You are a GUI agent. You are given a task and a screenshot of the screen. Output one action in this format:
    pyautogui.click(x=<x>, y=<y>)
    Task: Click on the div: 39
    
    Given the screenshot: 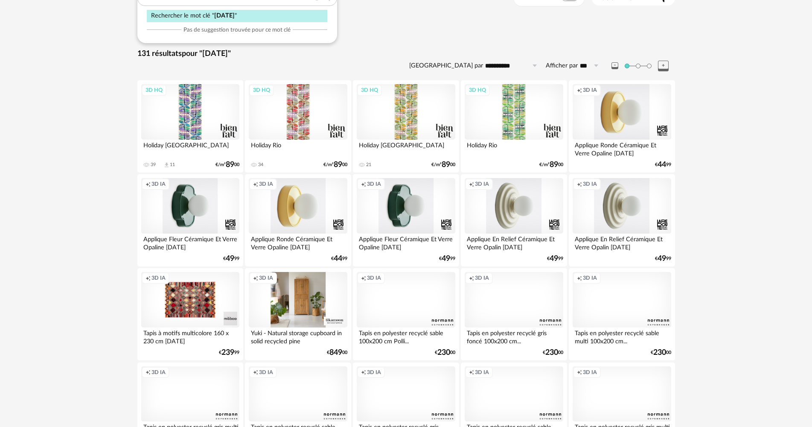 What is the action you would take?
    pyautogui.click(x=153, y=165)
    